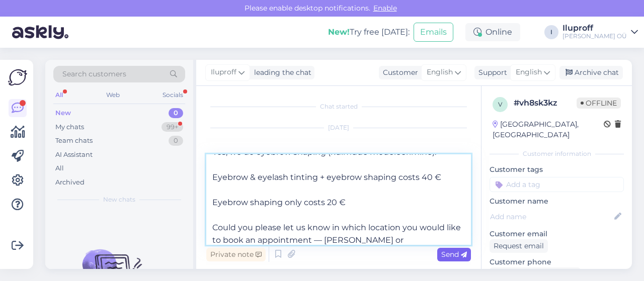  I want to click on p: Customer tags, so click(557, 169).